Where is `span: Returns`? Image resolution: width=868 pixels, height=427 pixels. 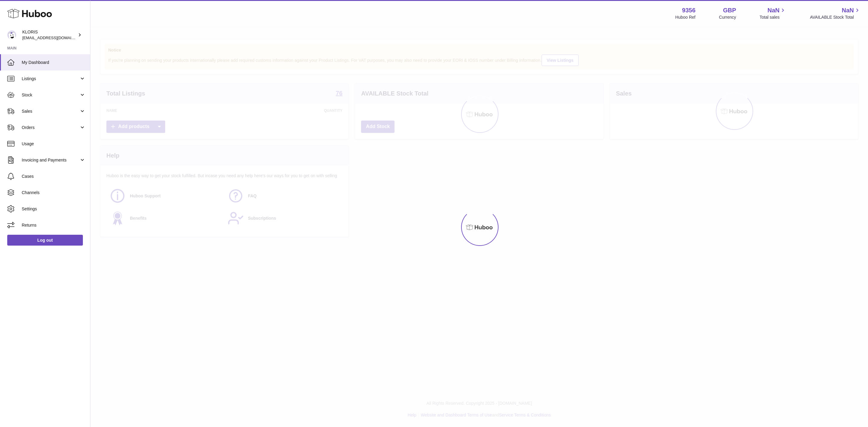
span: Returns is located at coordinates (54, 225).